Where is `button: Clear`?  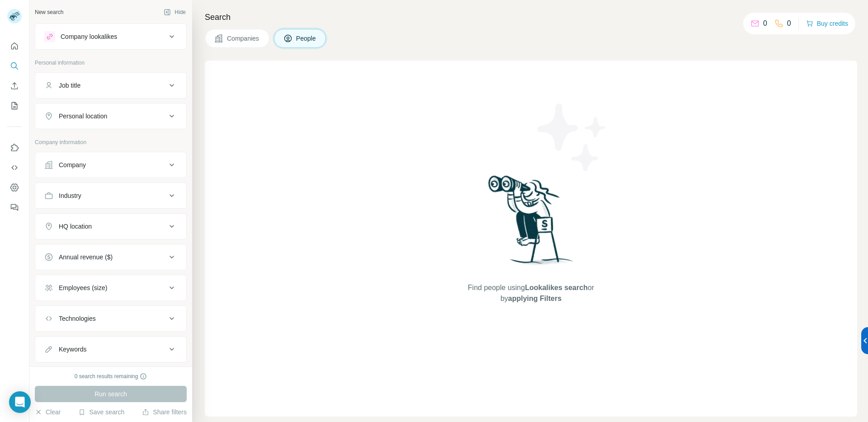
button: Clear is located at coordinates (47, 412).